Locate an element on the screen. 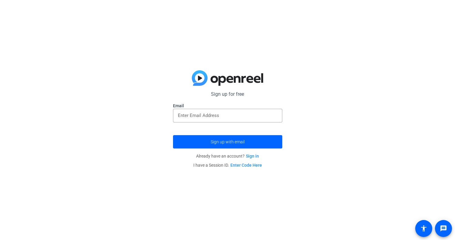 This screenshot has height=240, width=455. a: Sign in is located at coordinates (252, 156).